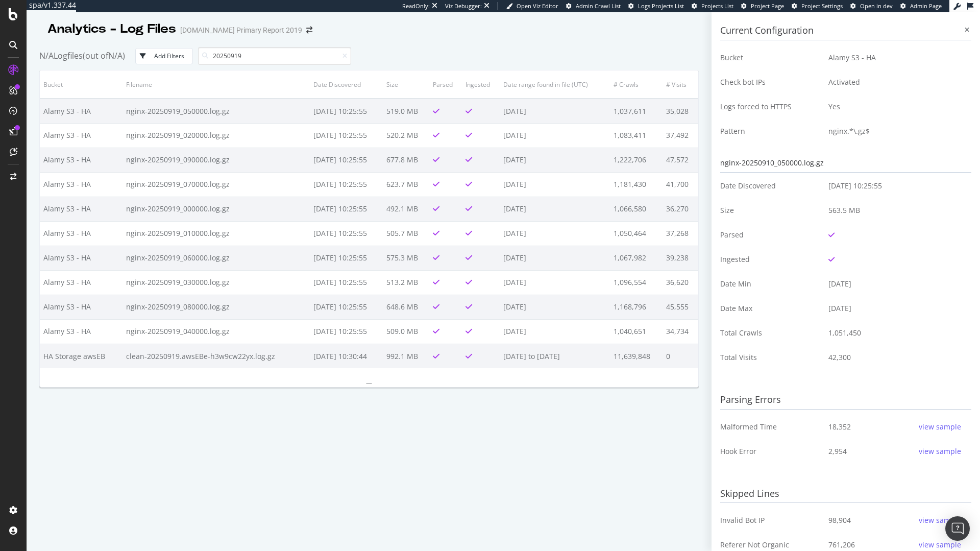 The image size is (980, 551). Describe the element at coordinates (771, 521) in the screenshot. I see `td: Invalid Bot IP` at that location.